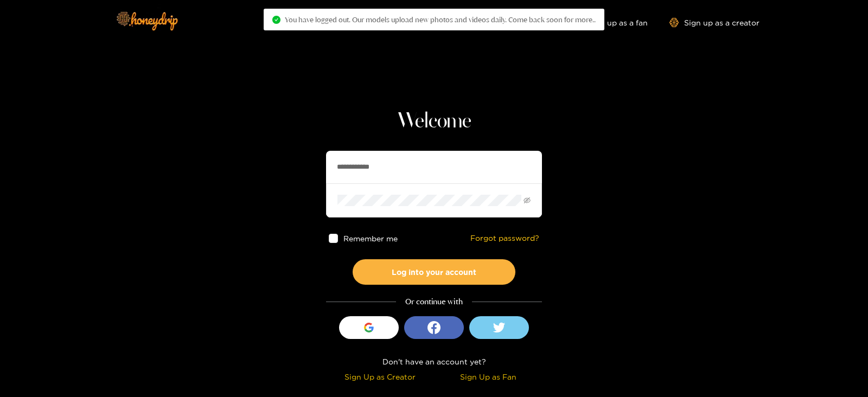 The width and height of the screenshot is (868, 397). What do you see at coordinates (715, 22) in the screenshot?
I see `a: Sign up as a creator` at bounding box center [715, 22].